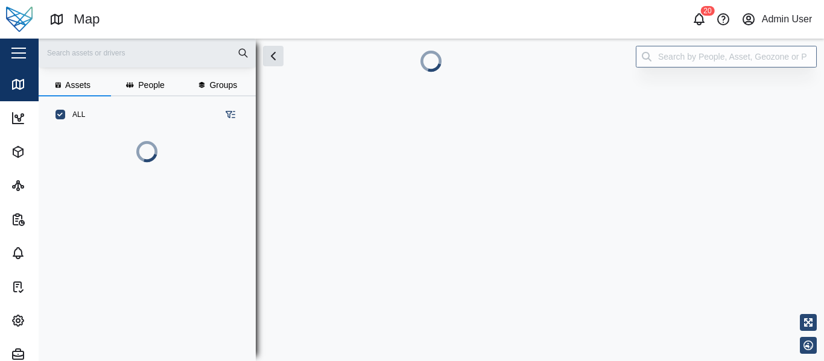 The image size is (824, 361). What do you see at coordinates (19, 19) in the screenshot?
I see `img: Main Logo` at bounding box center [19, 19].